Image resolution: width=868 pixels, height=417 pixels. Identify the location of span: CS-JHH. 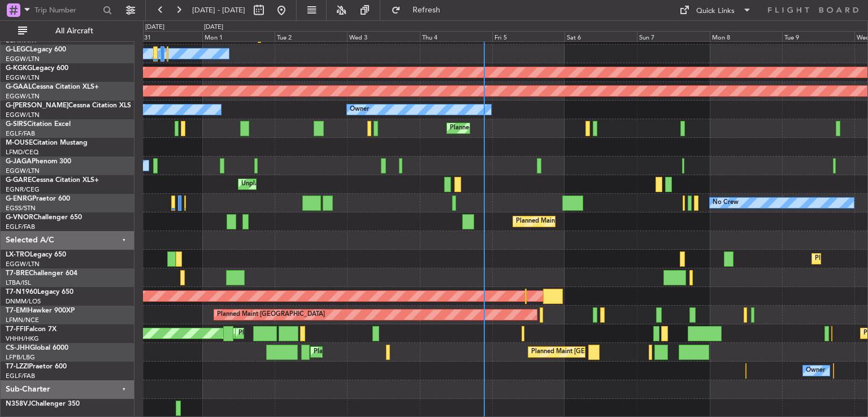
(18, 348).